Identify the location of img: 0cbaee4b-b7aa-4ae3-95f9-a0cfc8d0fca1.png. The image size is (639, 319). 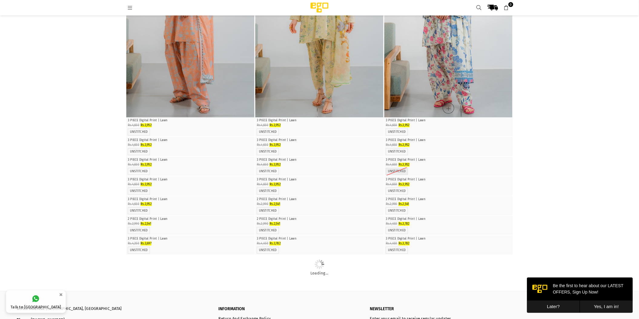
(13, 12).